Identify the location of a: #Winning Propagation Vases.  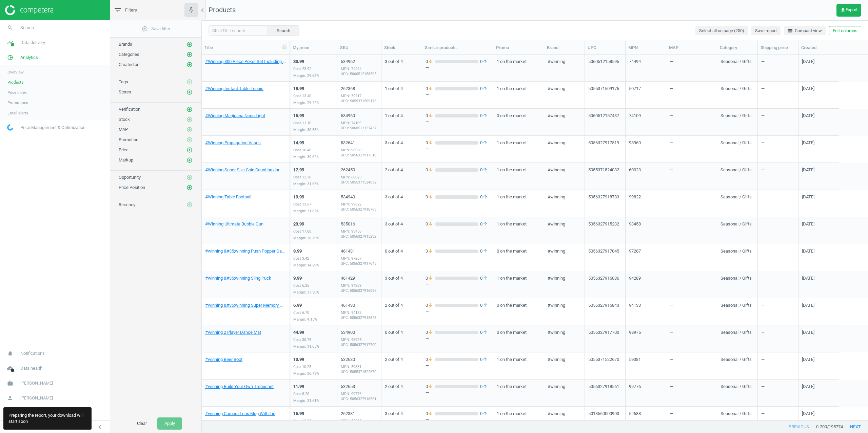
(233, 143).